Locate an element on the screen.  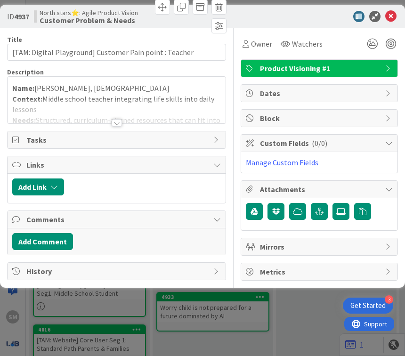
span: Dates is located at coordinates (320, 93).